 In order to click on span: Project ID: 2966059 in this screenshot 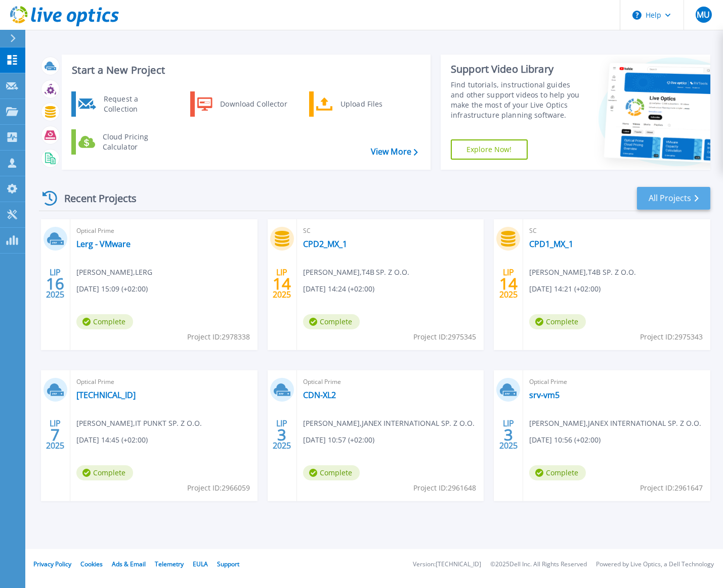, I will do `click(219, 488)`.